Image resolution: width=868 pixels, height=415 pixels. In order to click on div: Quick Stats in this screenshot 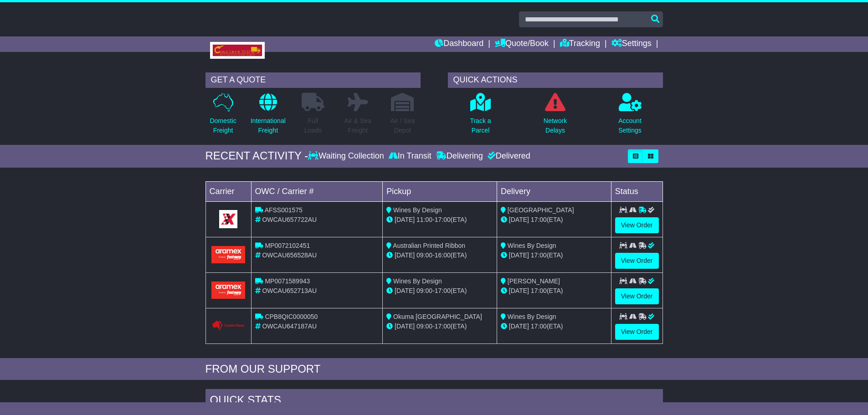, I will do `click(434, 402)`.